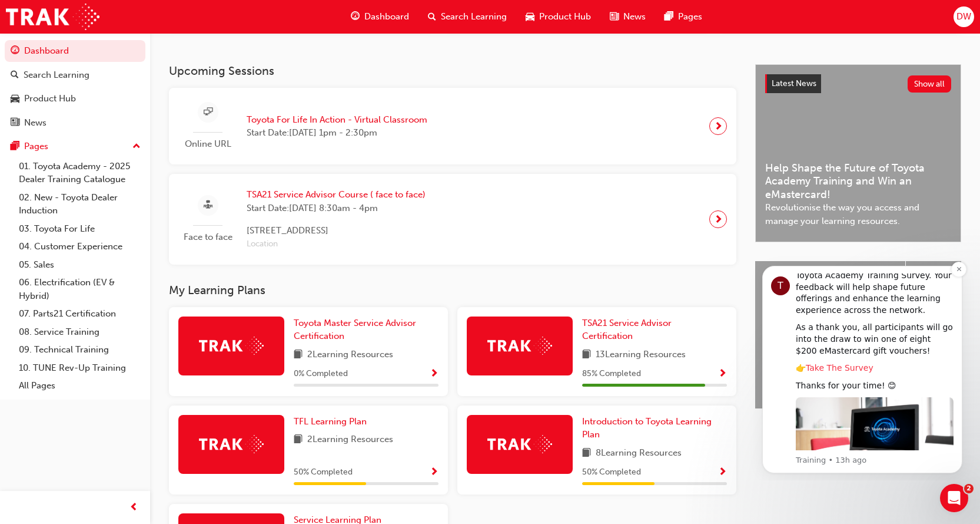 The height and width of the screenshot is (524, 980). What do you see at coordinates (655, 329) in the screenshot?
I see `a: TSA21 Service Advisor Certification` at bounding box center [655, 329].